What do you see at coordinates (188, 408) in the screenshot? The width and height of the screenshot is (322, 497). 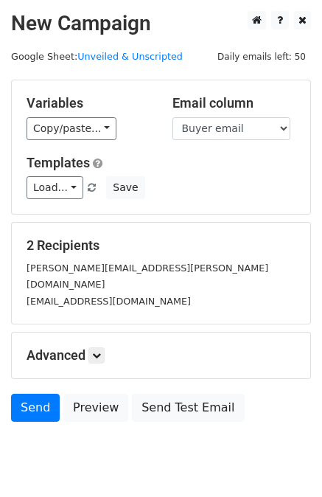 I see `a: Send Test Email` at bounding box center [188, 408].